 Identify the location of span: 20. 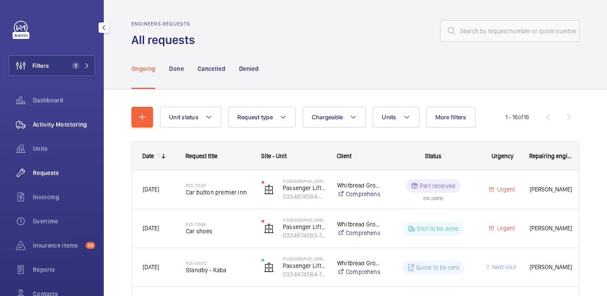
(90, 246).